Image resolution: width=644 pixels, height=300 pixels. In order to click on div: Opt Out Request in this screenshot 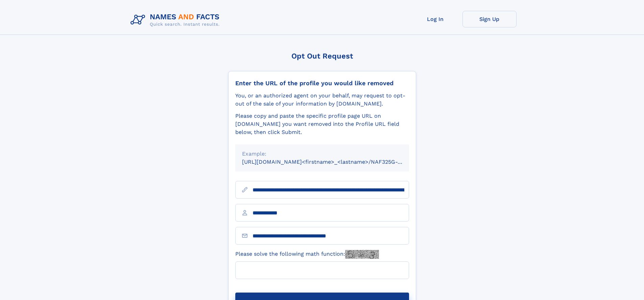, I will do `click(322, 56)`.